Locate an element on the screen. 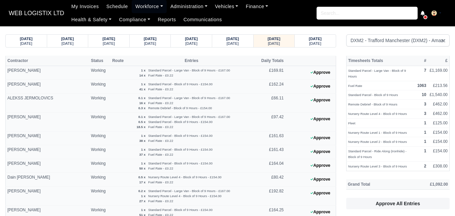  small: Standard Parcel - Ride Along (Ironhide) - Block of 9 Hours is located at coordinates (377, 154).